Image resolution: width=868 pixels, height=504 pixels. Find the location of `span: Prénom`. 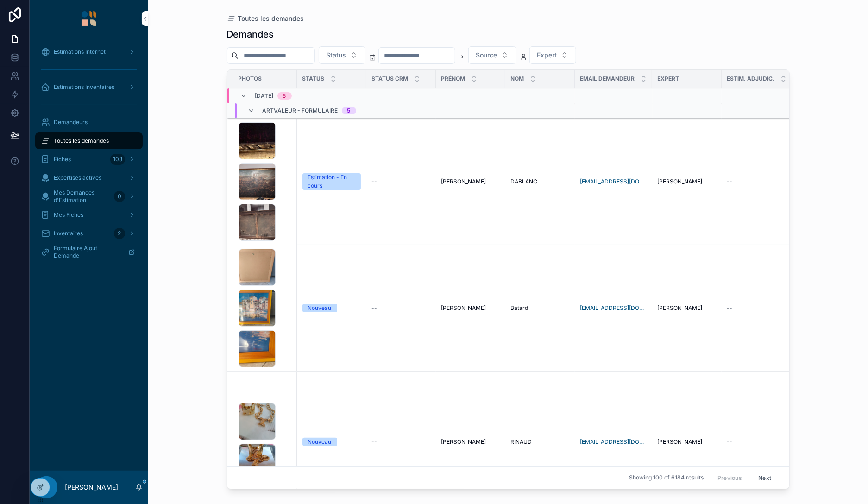

span: Prénom is located at coordinates (454, 79).